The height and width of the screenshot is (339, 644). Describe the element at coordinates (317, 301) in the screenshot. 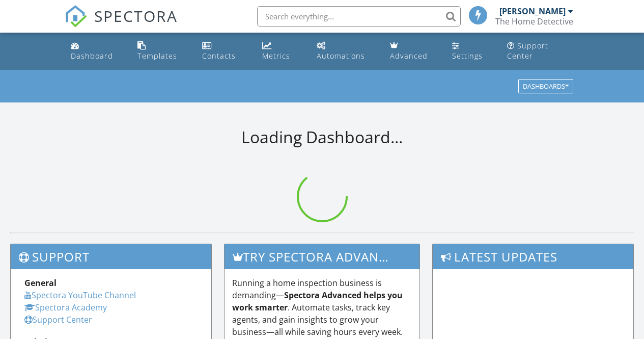

I see `strong: Spectora Advanced helps you work smarter` at that location.